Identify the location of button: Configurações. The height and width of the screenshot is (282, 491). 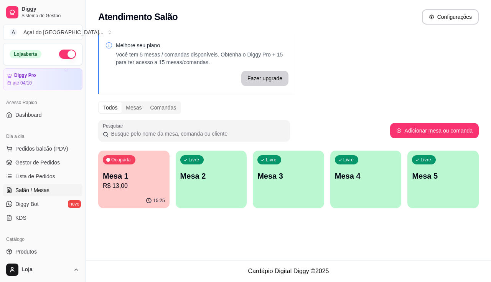
(451, 17).